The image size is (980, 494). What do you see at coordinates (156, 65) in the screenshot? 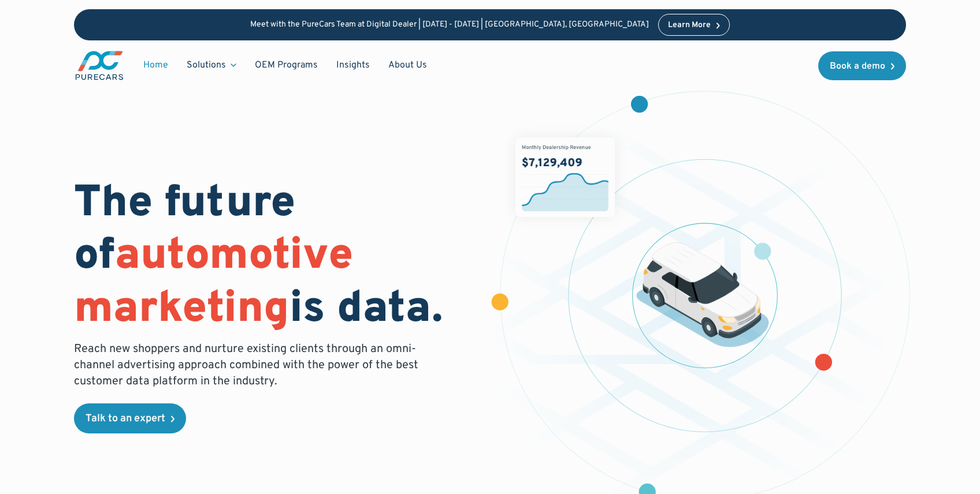
I see `a: Home` at bounding box center [156, 65].